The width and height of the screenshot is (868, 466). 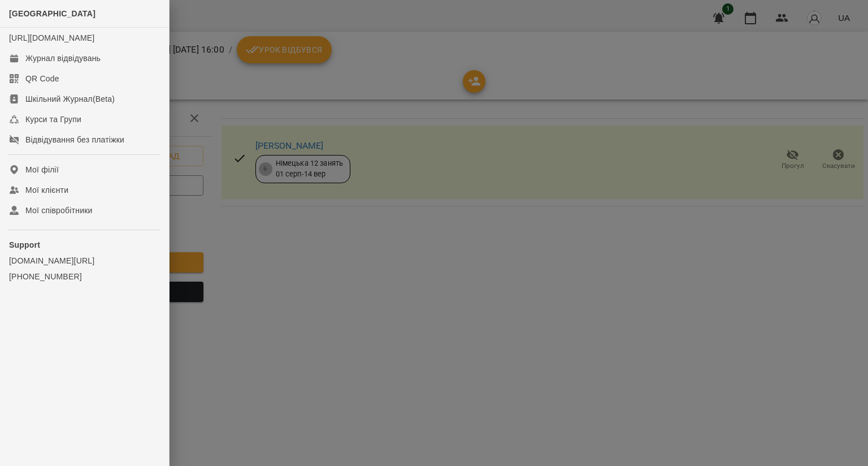 I want to click on p: Support, so click(x=84, y=245).